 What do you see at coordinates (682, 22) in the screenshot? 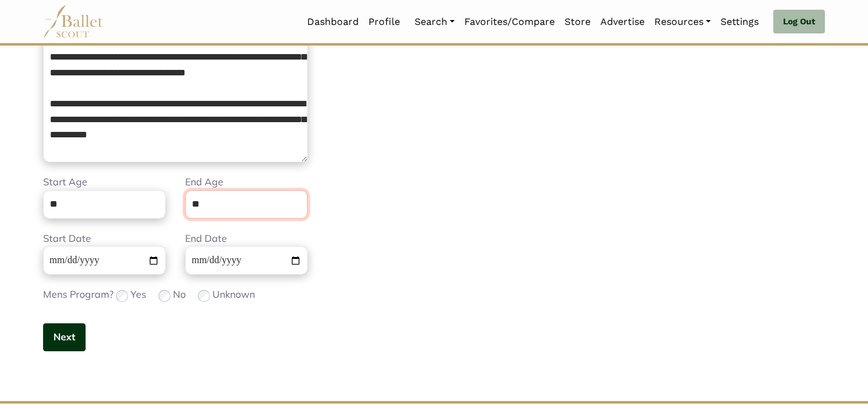
I see `a: Resources` at bounding box center [682, 22].